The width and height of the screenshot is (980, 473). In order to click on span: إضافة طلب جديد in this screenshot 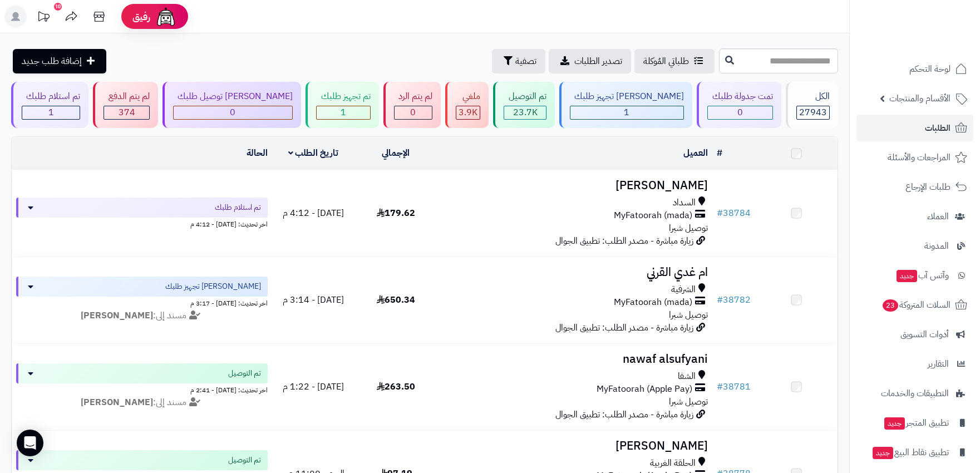, I will do `click(52, 61)`.